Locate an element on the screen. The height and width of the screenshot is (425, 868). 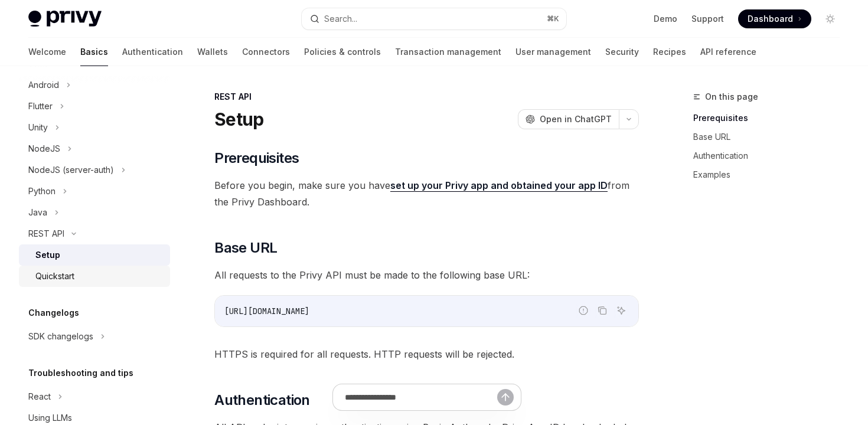
div: Using LLMs is located at coordinates (50, 418).